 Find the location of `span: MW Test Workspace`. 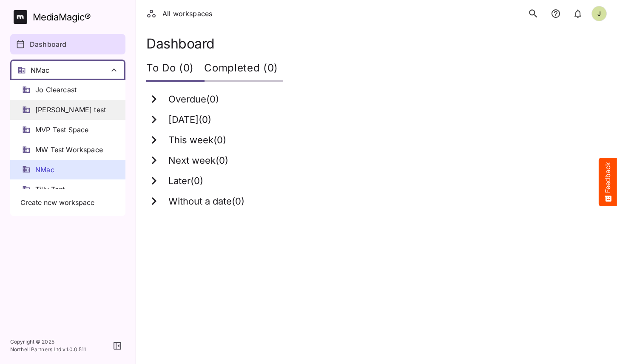

span: MW Test Workspace is located at coordinates (69, 150).